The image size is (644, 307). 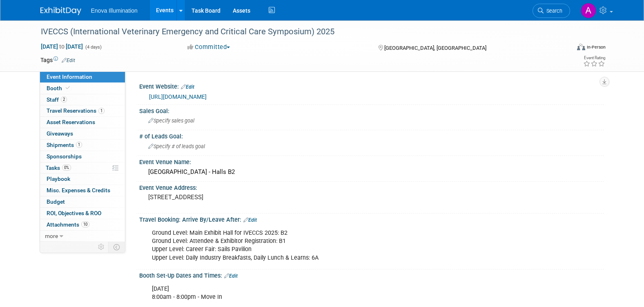 I want to click on a: Asset Reservations, so click(x=82, y=122).